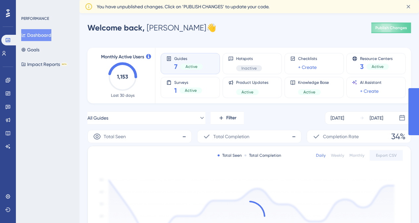 The width and height of the screenshot is (419, 223). What do you see at coordinates (123, 95) in the screenshot?
I see `span: Last 30 days` at bounding box center [123, 95].